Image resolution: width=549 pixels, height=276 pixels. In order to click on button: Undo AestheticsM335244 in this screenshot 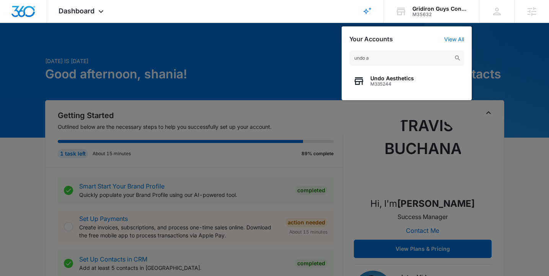, I will do `click(406, 81)`.